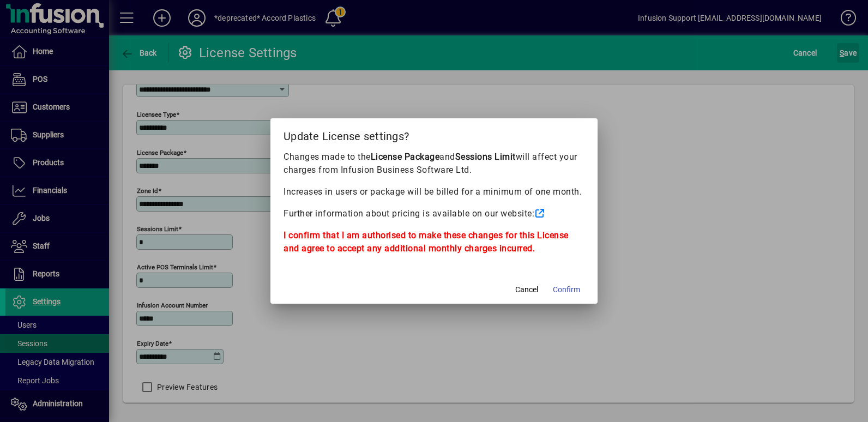  What do you see at coordinates (434, 214) in the screenshot?
I see `p: Further information about pricing is available on our website:` at bounding box center [434, 214].